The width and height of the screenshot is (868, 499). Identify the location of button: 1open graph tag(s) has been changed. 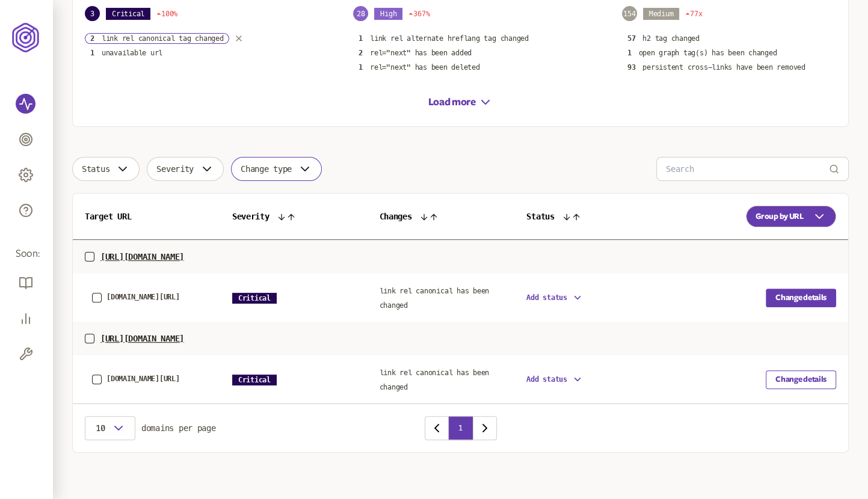
(702, 53).